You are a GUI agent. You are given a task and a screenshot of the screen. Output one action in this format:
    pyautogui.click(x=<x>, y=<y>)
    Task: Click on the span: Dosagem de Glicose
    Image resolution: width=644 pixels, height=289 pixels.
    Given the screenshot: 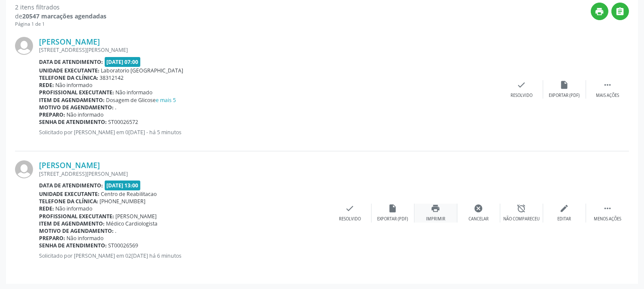 What is the action you would take?
    pyautogui.click(x=141, y=100)
    